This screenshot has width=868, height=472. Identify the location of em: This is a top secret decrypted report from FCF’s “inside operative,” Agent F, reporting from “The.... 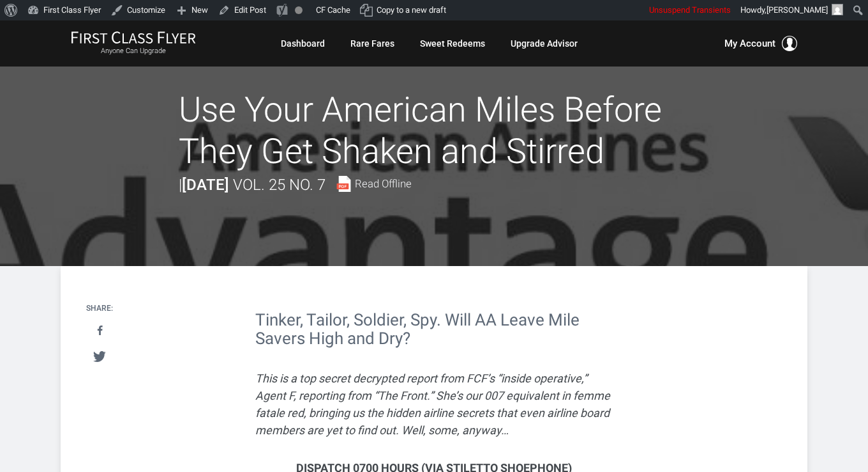
(433, 404).